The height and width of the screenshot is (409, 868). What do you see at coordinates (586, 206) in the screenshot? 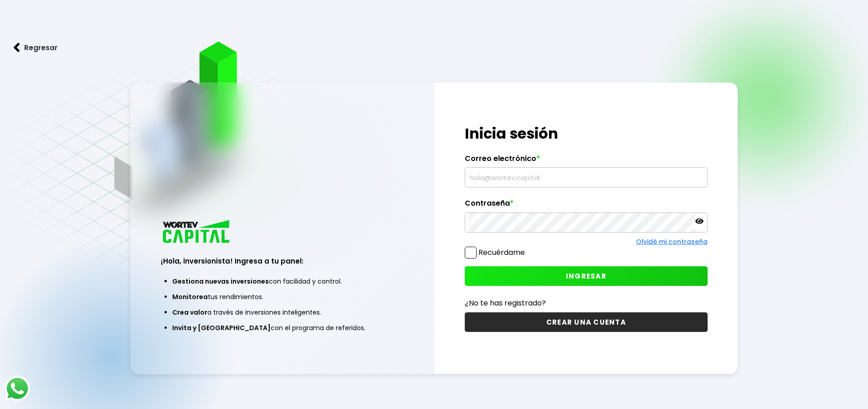
I see `label: Contraseña` at bounding box center [586, 206].